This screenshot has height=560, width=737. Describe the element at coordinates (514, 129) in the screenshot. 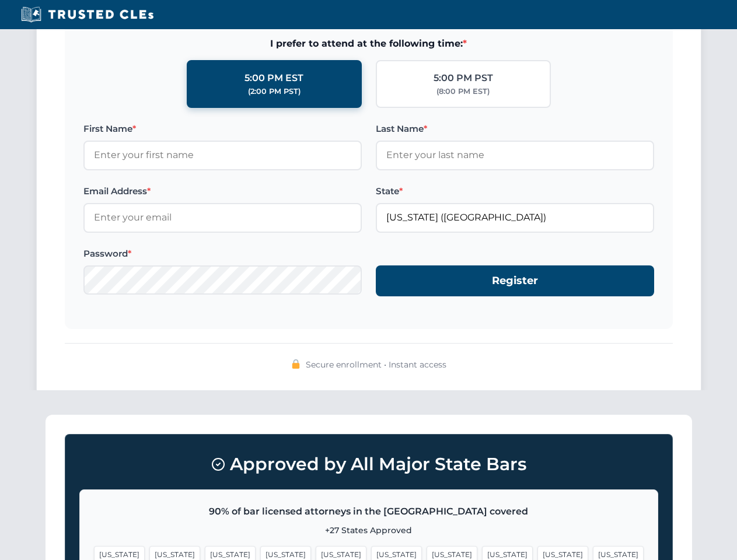

I see `label: Last Name` at that location.